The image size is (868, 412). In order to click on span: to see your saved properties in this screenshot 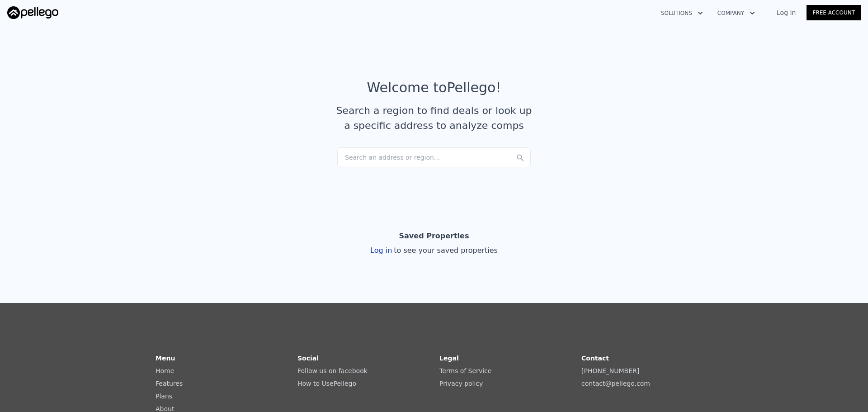, I will do `click(445, 250)`.